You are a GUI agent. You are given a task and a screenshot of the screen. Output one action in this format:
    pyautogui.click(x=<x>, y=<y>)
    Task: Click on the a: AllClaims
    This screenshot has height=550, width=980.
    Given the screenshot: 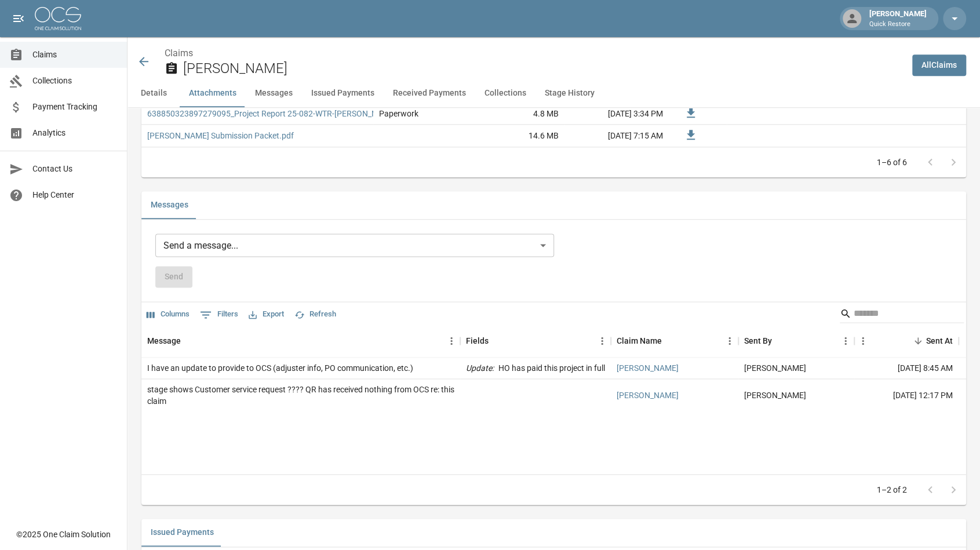 What is the action you would take?
    pyautogui.click(x=939, y=65)
    